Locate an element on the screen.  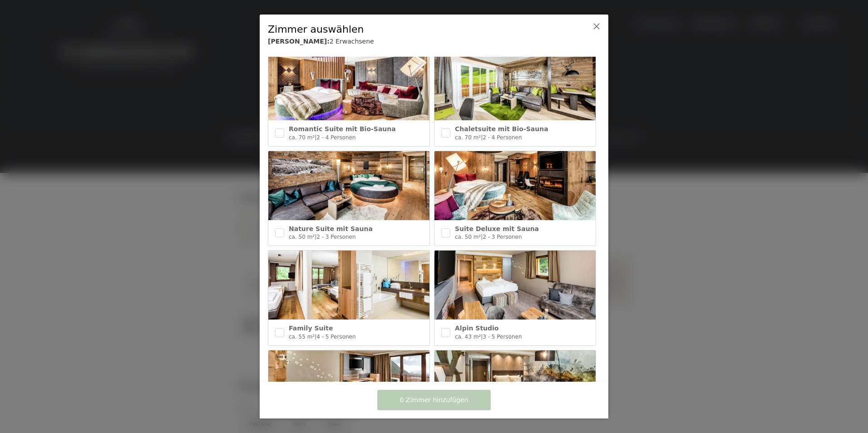
span: Suite Deluxe mit Sauna is located at coordinates (496, 229).